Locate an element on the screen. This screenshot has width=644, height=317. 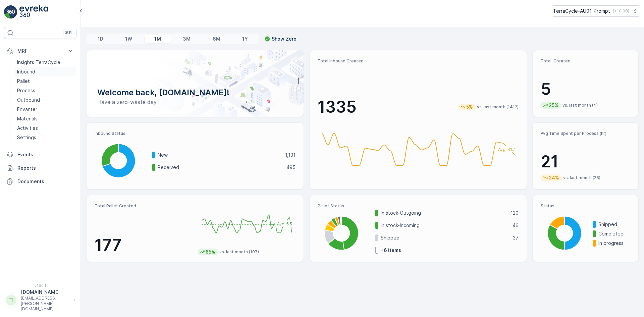
p: 21 is located at coordinates (586, 161).